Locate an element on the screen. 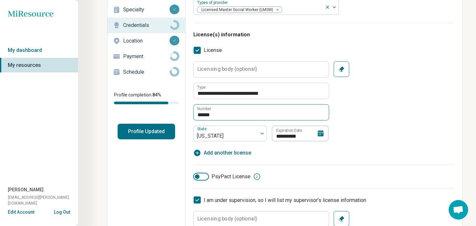  p: Credentials is located at coordinates (146, 25).